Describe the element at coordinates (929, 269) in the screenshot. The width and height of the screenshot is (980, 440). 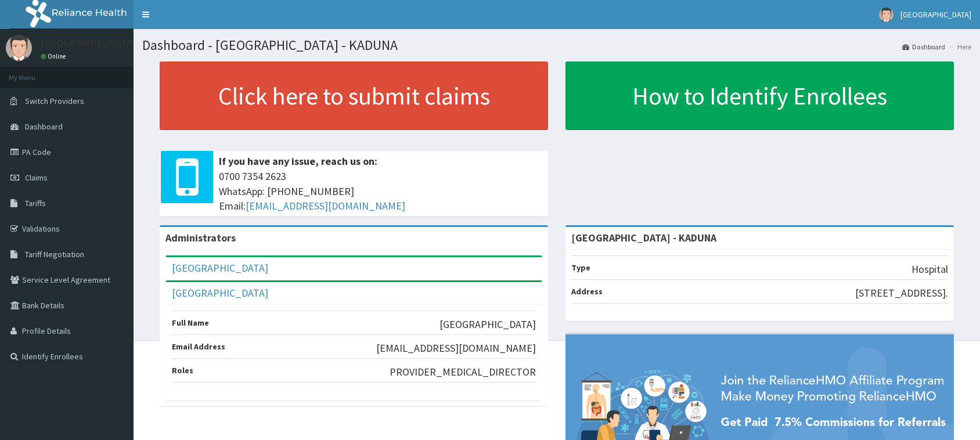
I see `p: Hospital` at that location.